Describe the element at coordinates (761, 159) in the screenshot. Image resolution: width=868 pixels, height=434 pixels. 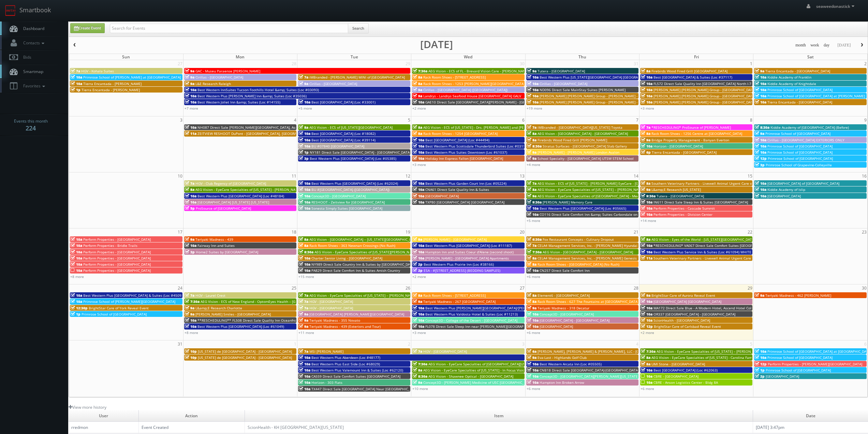
I see `span: 12p` at that location.